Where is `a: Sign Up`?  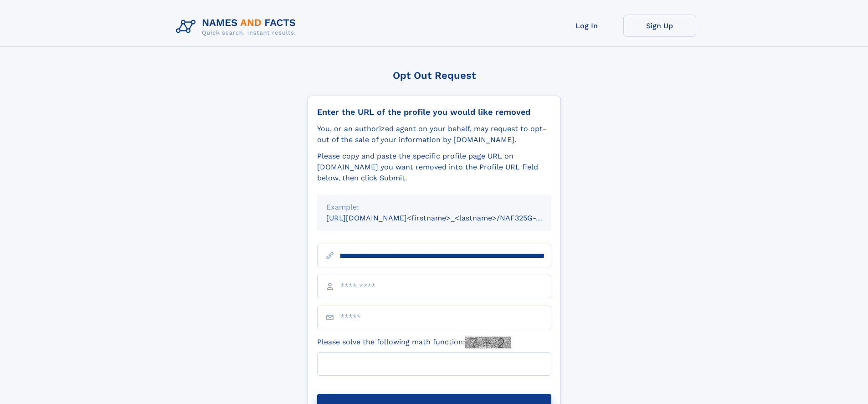
a: Sign Up is located at coordinates (660, 26).